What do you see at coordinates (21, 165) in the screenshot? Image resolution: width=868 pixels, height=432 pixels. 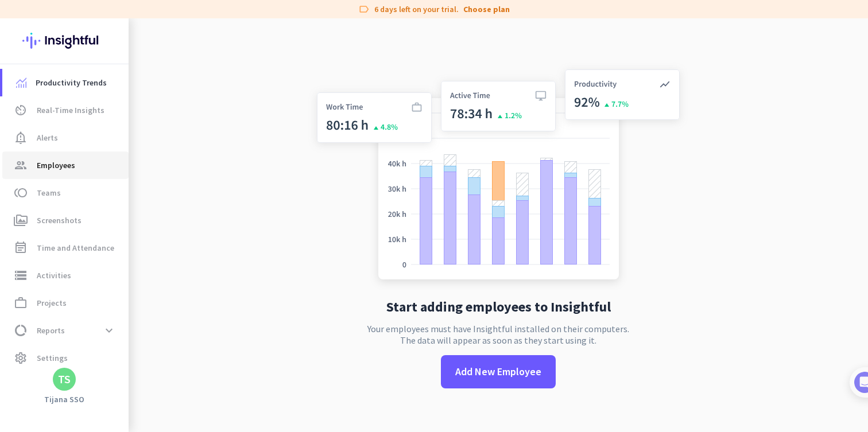 I see `i: group` at bounding box center [21, 165].